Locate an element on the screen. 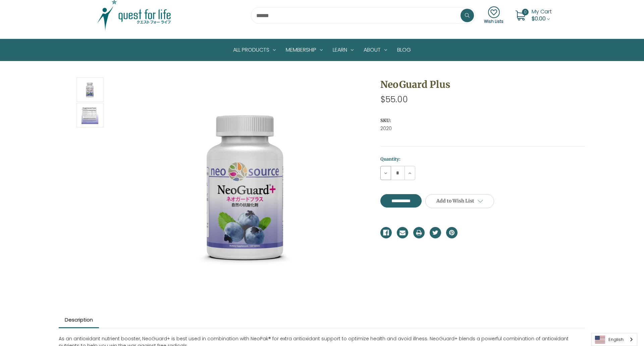 The width and height of the screenshot is (644, 346). label: Quantity: is located at coordinates (483, 159).